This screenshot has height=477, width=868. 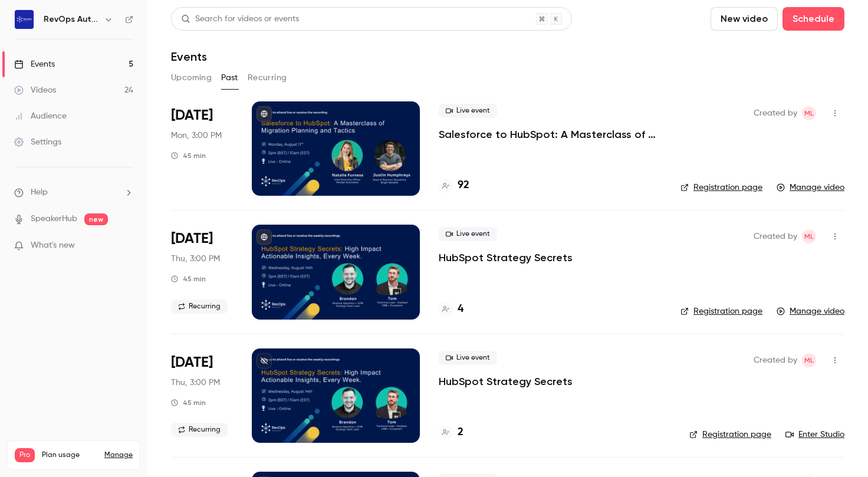 What do you see at coordinates (69, 455) in the screenshot?
I see `span: Plan usage` at bounding box center [69, 455].